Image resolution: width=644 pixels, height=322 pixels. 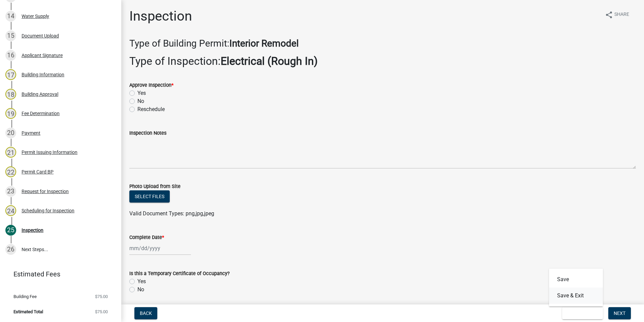 I want to click on strong: Interior Remodel, so click(x=264, y=43).